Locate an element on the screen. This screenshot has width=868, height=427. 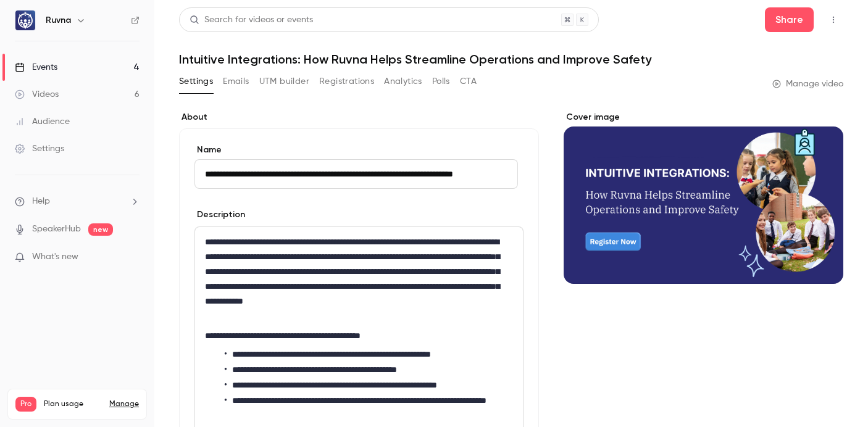
h6: Ruvna is located at coordinates (58, 20).